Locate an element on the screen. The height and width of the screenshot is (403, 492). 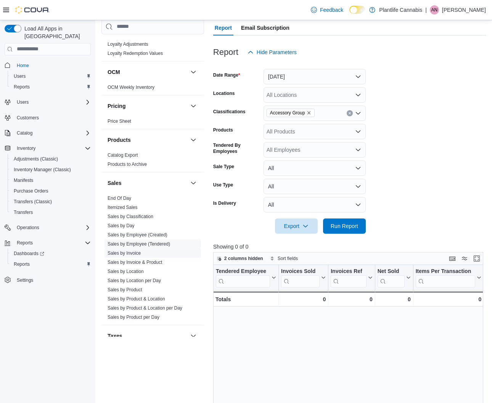
div: Tendered Employee is located at coordinates (243, 271).